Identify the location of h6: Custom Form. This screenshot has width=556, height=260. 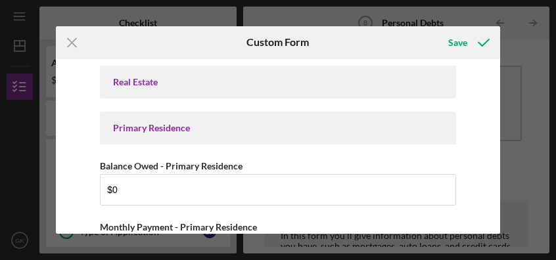
(278, 42).